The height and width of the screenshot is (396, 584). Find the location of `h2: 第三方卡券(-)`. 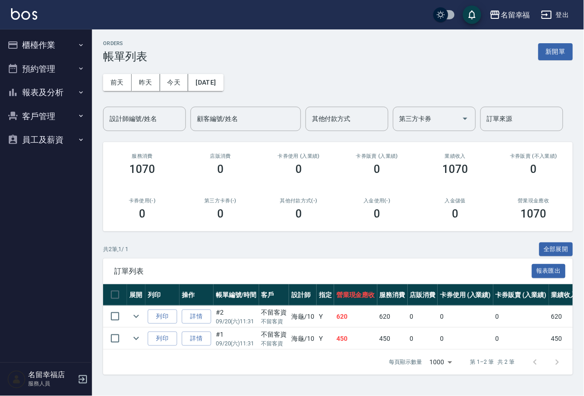

h2: 第三方卡券(-) is located at coordinates (220, 201).